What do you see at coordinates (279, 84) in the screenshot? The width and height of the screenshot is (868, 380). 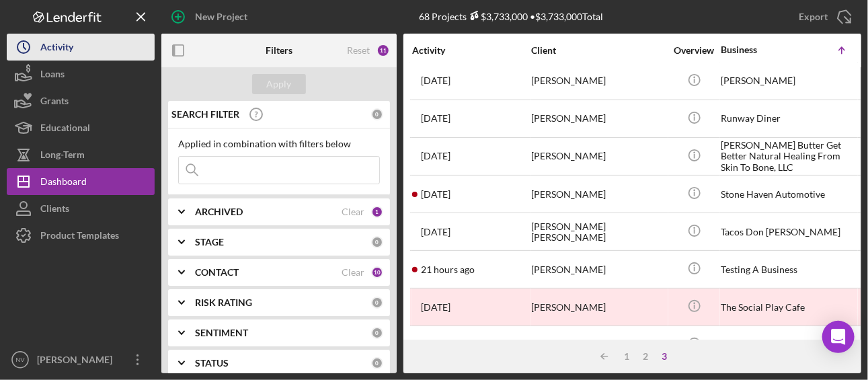 I see `button: Apply` at bounding box center [279, 84].